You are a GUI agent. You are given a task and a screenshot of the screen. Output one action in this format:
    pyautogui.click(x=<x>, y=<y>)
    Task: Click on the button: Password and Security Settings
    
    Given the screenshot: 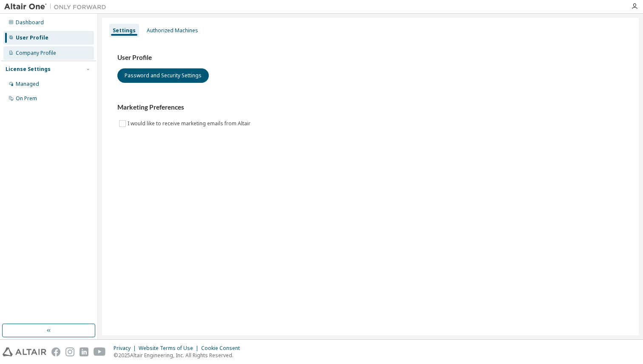 What is the action you would take?
    pyautogui.click(x=163, y=76)
    